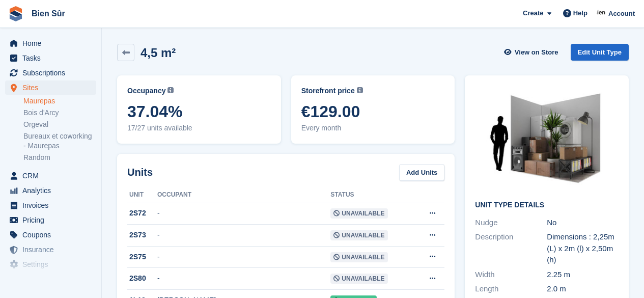  Describe the element at coordinates (53, 190) in the screenshot. I see `span: Analytics` at that location.